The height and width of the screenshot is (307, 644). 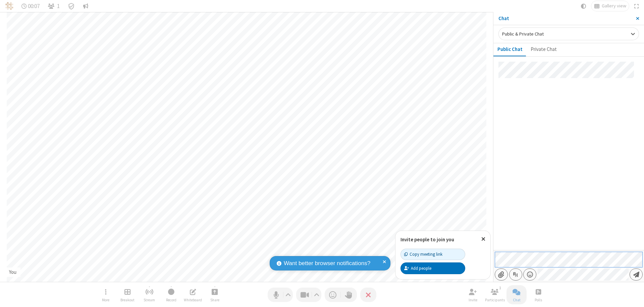 What do you see at coordinates (523, 34) in the screenshot?
I see `span: Public & Private Chat` at bounding box center [523, 34].